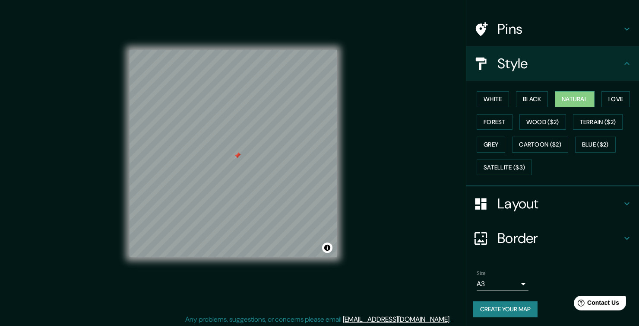  What do you see at coordinates (616, 99) in the screenshot?
I see `button: Love` at bounding box center [616, 99].